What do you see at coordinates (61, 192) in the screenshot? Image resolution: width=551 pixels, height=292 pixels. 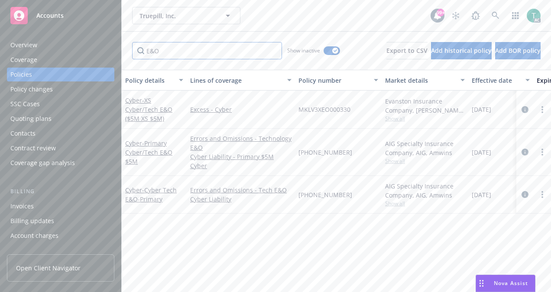 I see `div: Billing` at bounding box center [61, 192].